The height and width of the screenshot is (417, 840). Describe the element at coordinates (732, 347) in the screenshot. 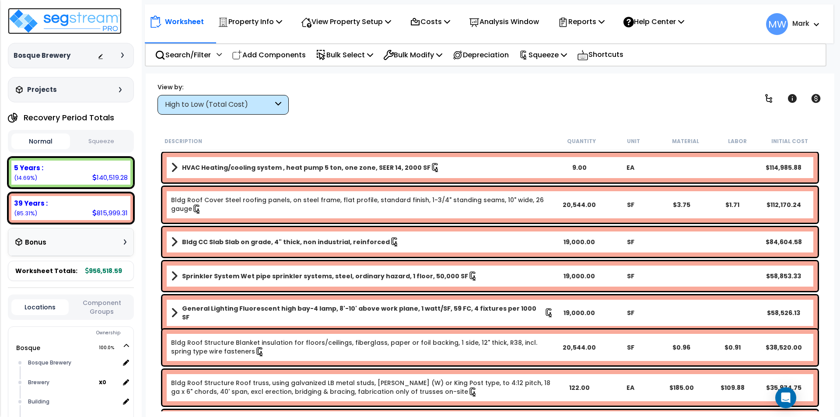

I see `div: $0.91` at that location.